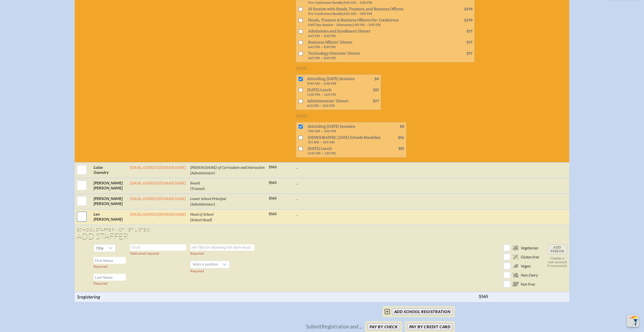 This screenshot has width=644, height=332. Describe the element at coordinates (322, 95) in the screenshot. I see `span: 12:10 PM – 1:40 PM` at that location.